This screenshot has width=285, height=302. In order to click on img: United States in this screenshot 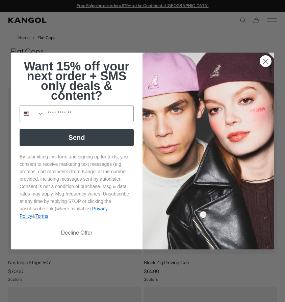, I will do `click(26, 114)`.